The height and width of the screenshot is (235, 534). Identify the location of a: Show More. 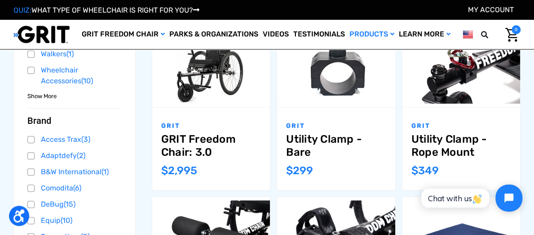
(42, 95).